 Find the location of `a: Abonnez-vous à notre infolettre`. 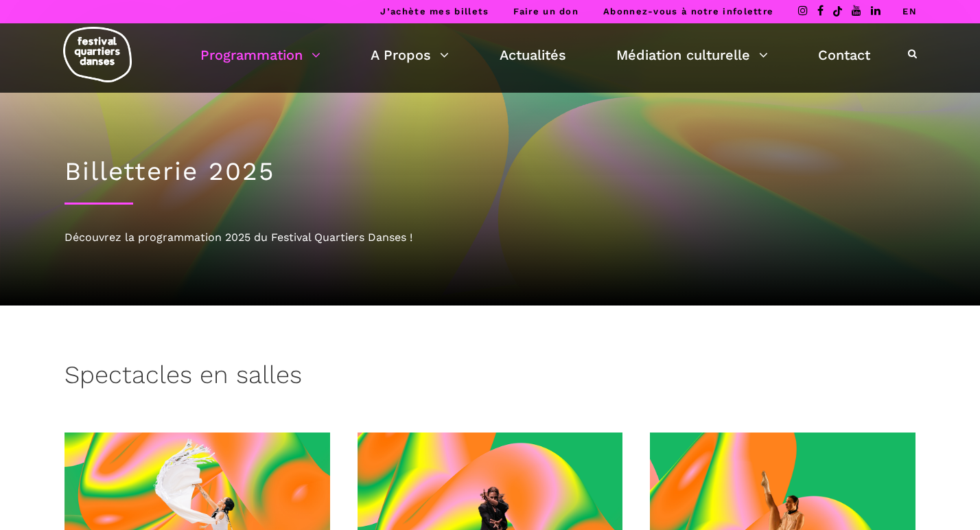

a: Abonnez-vous à notre infolettre is located at coordinates (688, 11).